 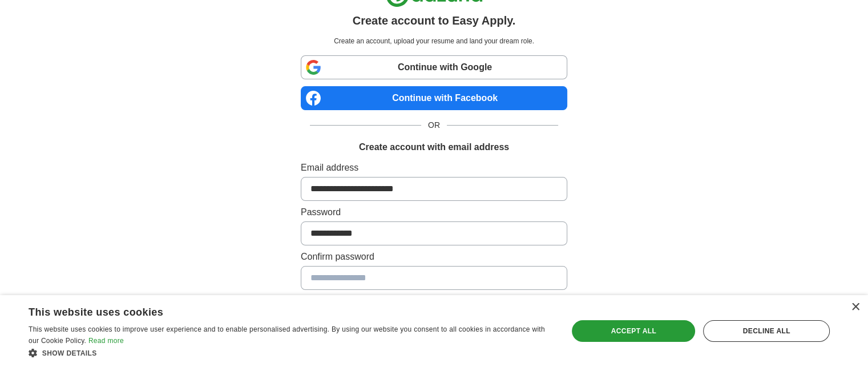 What do you see at coordinates (434, 212) in the screenshot?
I see `label: Password` at bounding box center [434, 212].